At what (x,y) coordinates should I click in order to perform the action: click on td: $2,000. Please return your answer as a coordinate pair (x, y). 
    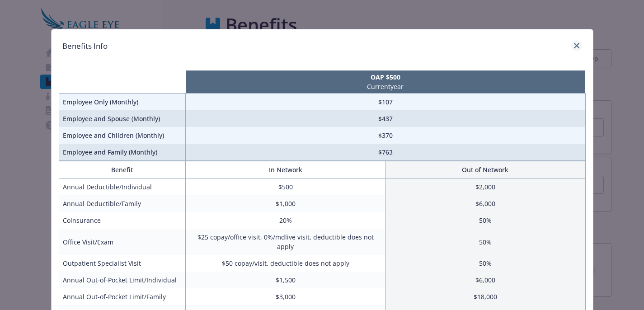
    Looking at the image, I should click on (485, 187).